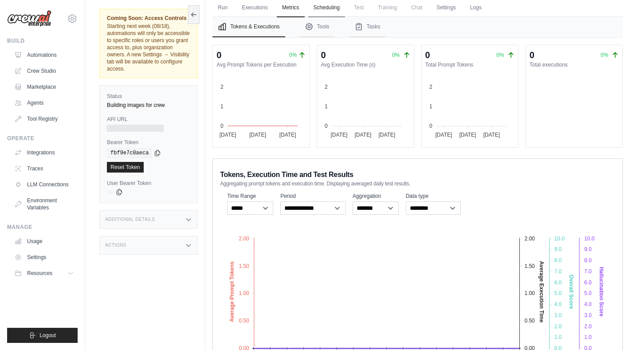 This screenshot has height=350, width=644. I want to click on span: Coming Soon: Access Controls, so click(148, 18).